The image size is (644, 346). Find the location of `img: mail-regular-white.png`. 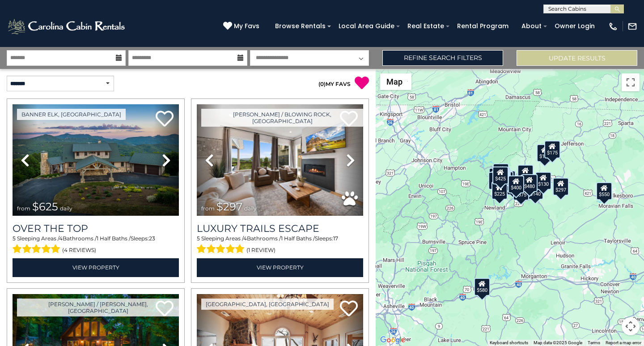

img: mail-regular-white.png is located at coordinates (633, 27).